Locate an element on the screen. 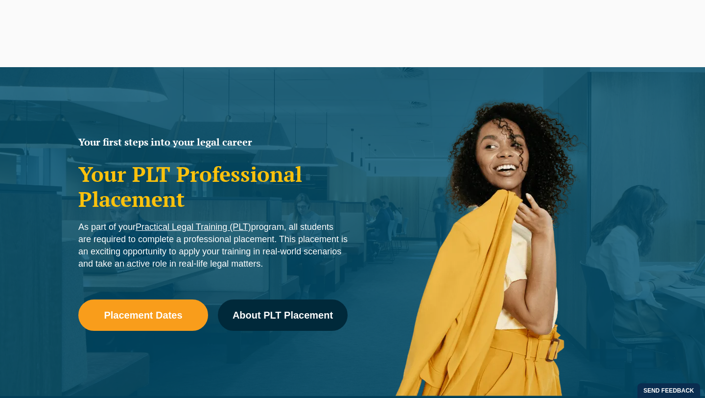  a: Practical Legal Training (PLT) is located at coordinates (193, 227).